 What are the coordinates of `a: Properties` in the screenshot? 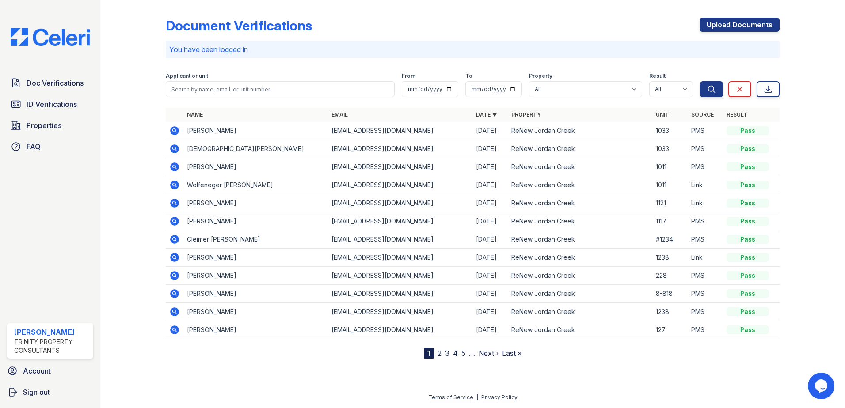 It's located at (50, 125).